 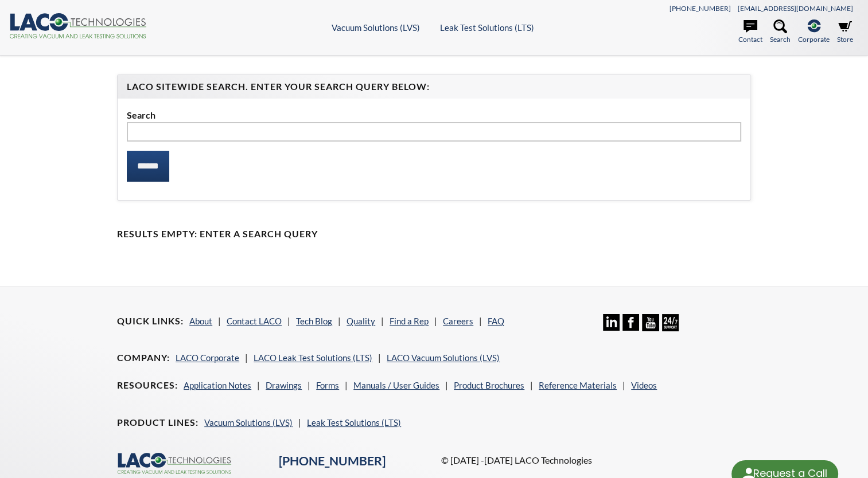 I want to click on h4: LACO Sitewide Search. Enter your Search Query Below:, so click(x=434, y=87).